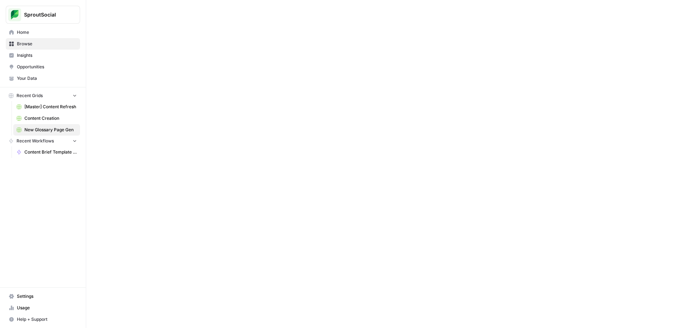  What do you see at coordinates (43, 55) in the screenshot?
I see `a: Insights` at bounding box center [43, 55].